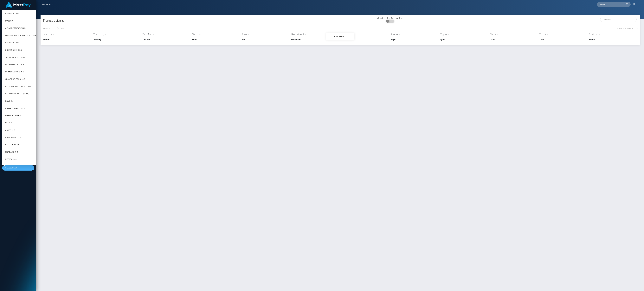 The image size is (644, 291). Describe the element at coordinates (18, 86) in the screenshot. I see `span: Meliorise LLC - BEfreedom` at that location.